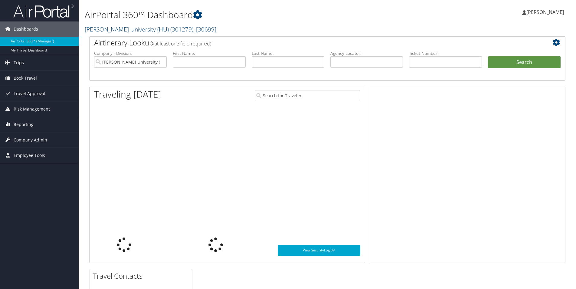 The width and height of the screenshot is (576, 289). Describe the element at coordinates (24, 124) in the screenshot. I see `span: Reporting` at that location.